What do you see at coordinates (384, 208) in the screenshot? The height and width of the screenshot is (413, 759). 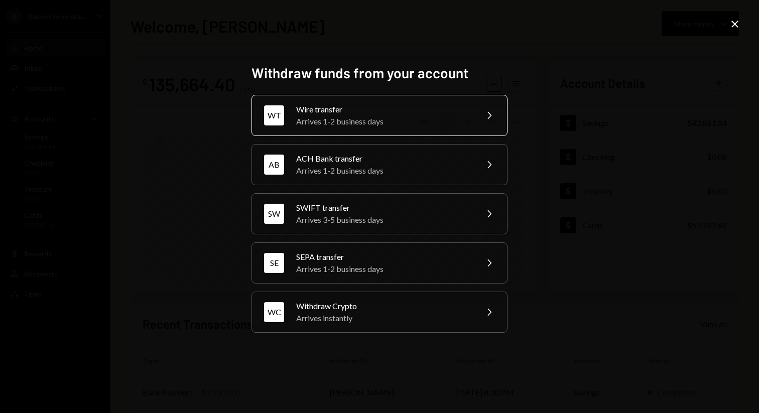 I see `div: SWIFT transfer` at bounding box center [384, 208].